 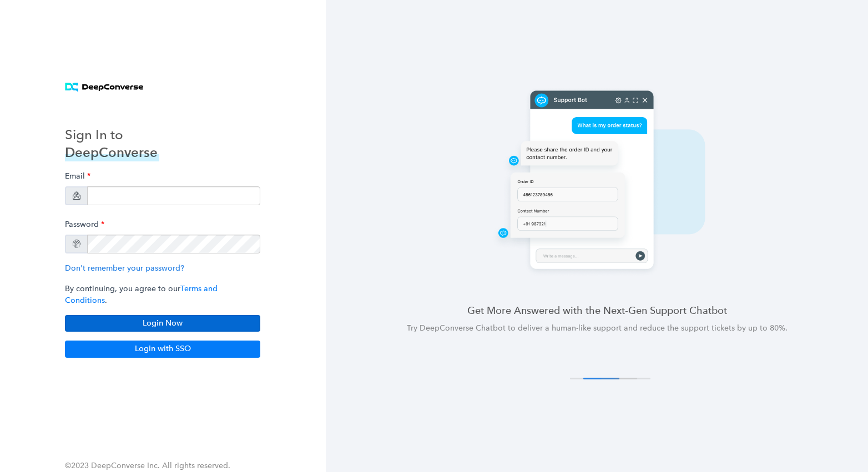 I want to click on span: Try DeepConverse Chatbot to deliver a human-like support and reduce the support tickets by up to ..., so click(x=598, y=328).